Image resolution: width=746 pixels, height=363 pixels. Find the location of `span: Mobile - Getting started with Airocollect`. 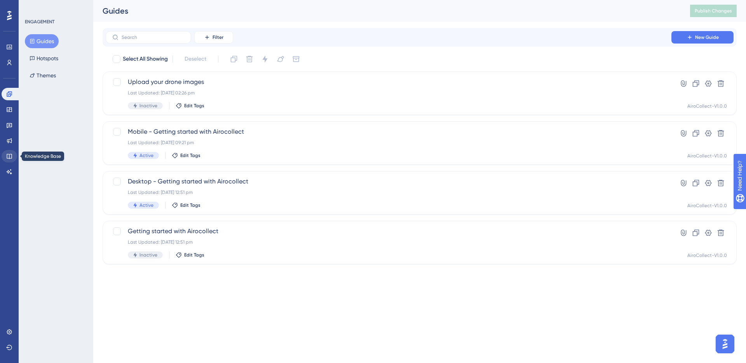

span: Mobile - Getting started with Airocollect is located at coordinates (389, 132).